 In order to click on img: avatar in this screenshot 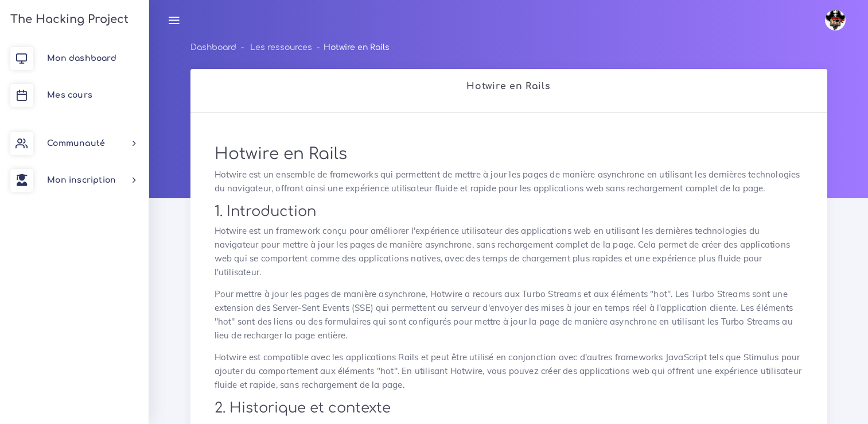, I will do `click(835, 20)`.